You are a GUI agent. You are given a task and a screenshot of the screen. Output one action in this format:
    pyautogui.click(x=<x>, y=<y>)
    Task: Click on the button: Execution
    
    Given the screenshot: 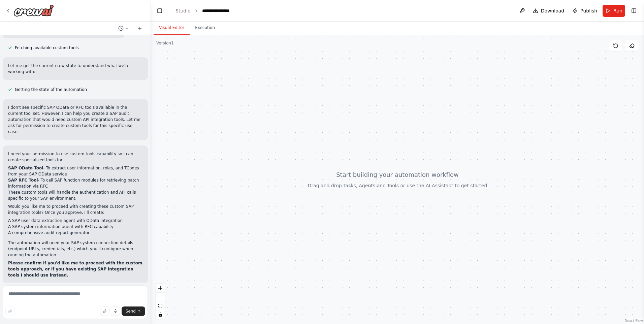 What is the action you would take?
    pyautogui.click(x=205, y=28)
    